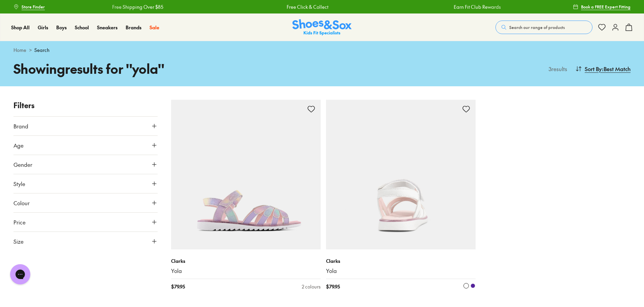  What do you see at coordinates (29, 7) in the screenshot?
I see `a: Store Finder` at bounding box center [29, 7].